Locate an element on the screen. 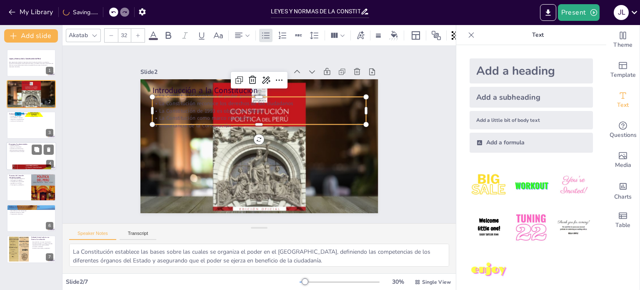  div: Change the overall theme is located at coordinates (623, 40).